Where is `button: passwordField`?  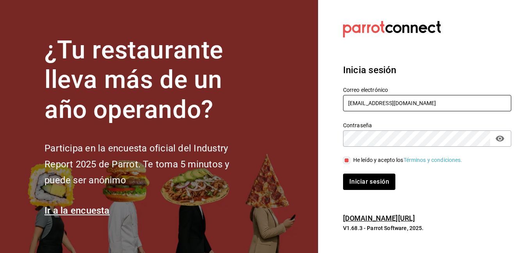
button: passwordField is located at coordinates (499, 139).